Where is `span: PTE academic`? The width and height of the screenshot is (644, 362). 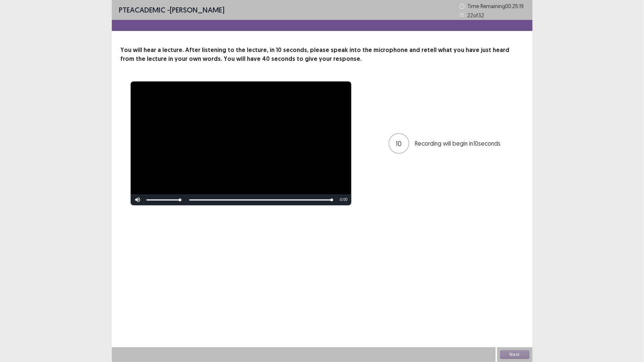
span: PTE academic is located at coordinates (143, 10).